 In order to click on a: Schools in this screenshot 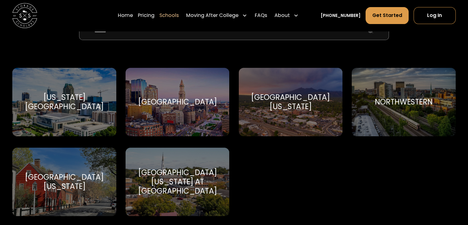, I will do `click(169, 15)`.